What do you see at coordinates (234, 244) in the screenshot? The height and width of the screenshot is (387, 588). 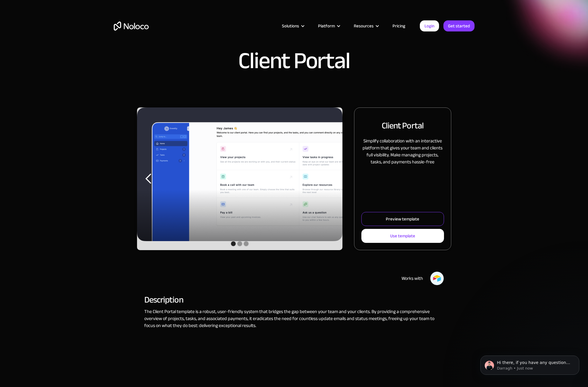 I see `div: Show slide 1 of 3` at bounding box center [234, 244].